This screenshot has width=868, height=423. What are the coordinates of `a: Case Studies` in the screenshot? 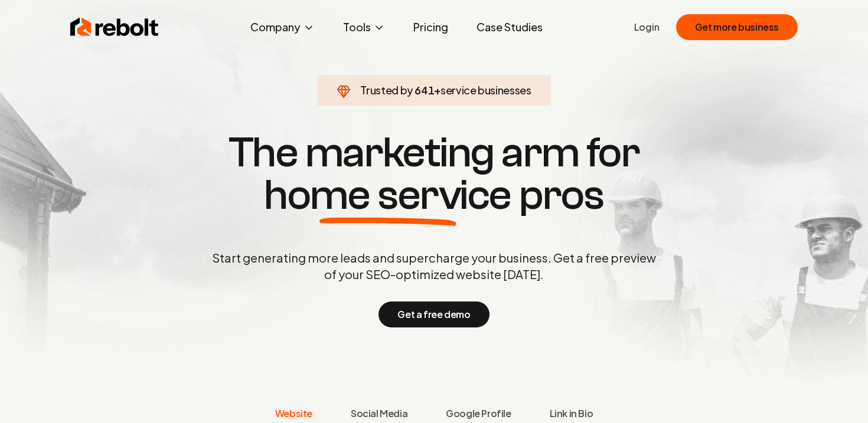 It's located at (509, 27).